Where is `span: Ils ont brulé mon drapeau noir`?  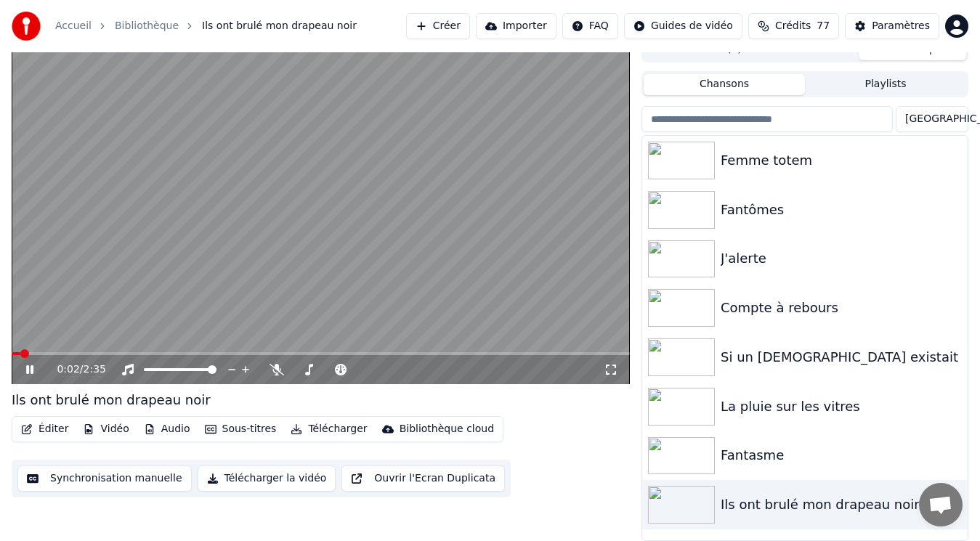 span: Ils ont brulé mon drapeau noir is located at coordinates (279, 26).